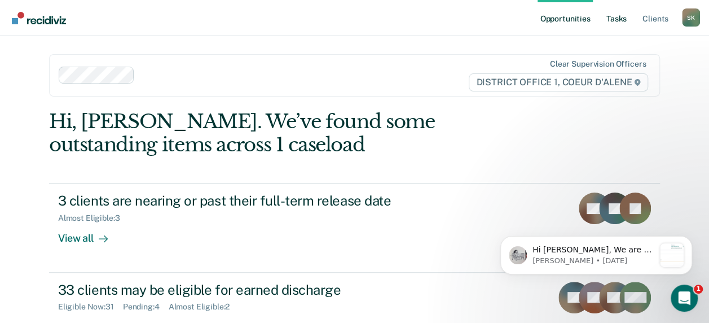 The image size is (709, 323). I want to click on div: Eligible Now : 31, so click(90, 306).